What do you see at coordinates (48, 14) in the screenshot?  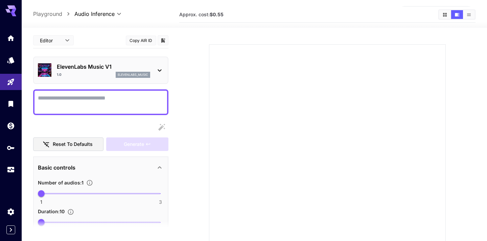 I see `p: Playground` at bounding box center [48, 14].